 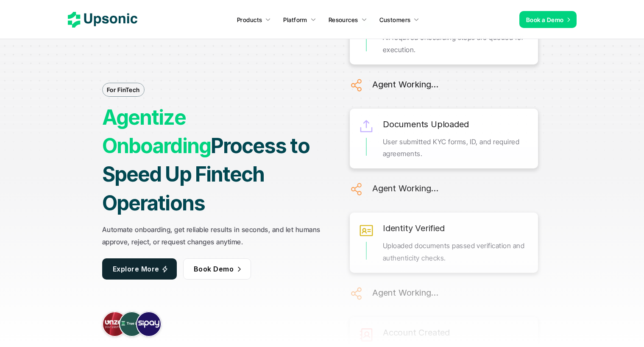 I want to click on a: Book Demo, so click(x=216, y=269).